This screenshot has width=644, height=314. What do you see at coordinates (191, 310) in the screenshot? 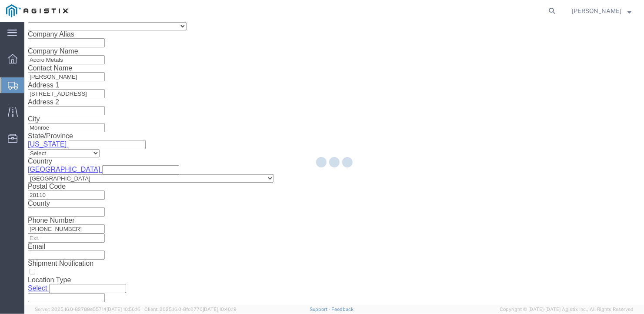
I see `span: Client: 2025.16.0-8fc0770` at bounding box center [191, 310].